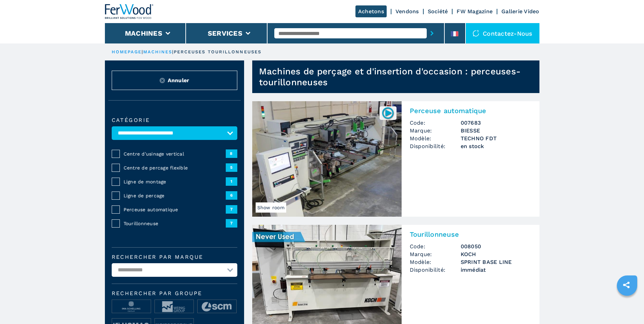 The width and height of the screenshot is (644, 324). I want to click on span: Ligne de montage, so click(174, 182).